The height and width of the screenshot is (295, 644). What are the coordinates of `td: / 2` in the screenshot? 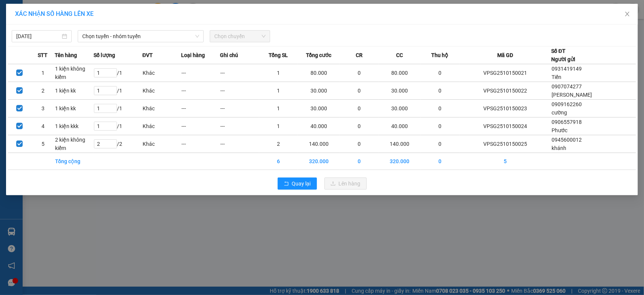 It's located at (118, 144).